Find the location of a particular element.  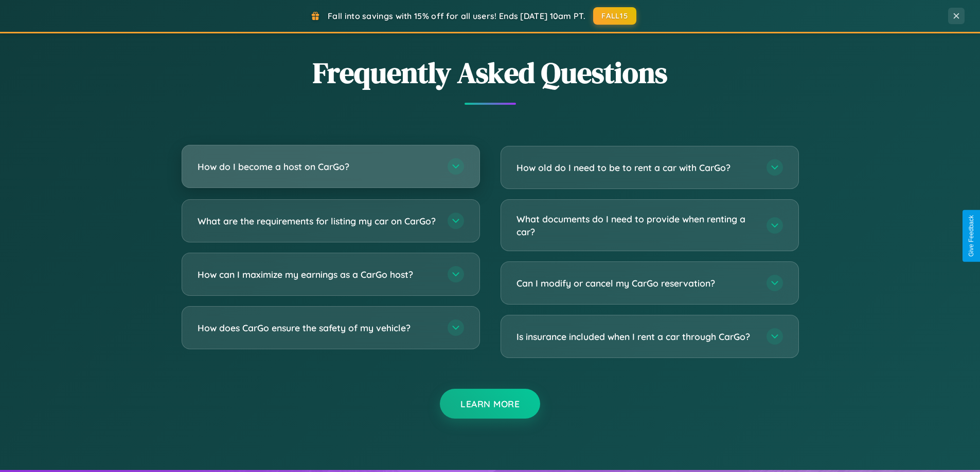

h3: What are the requirements for listing my car on CarGo? is located at coordinates (317, 221).